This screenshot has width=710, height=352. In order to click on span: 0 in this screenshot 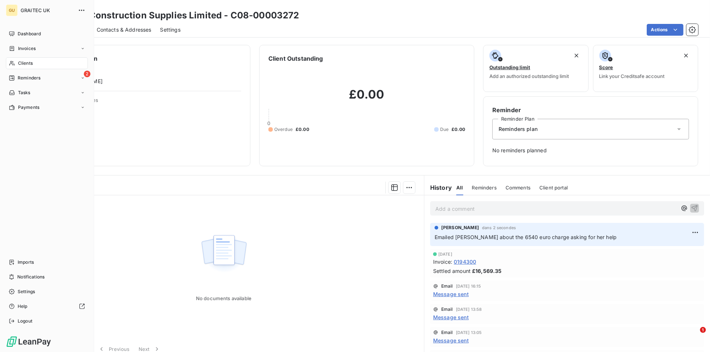, I will do `click(269, 123)`.